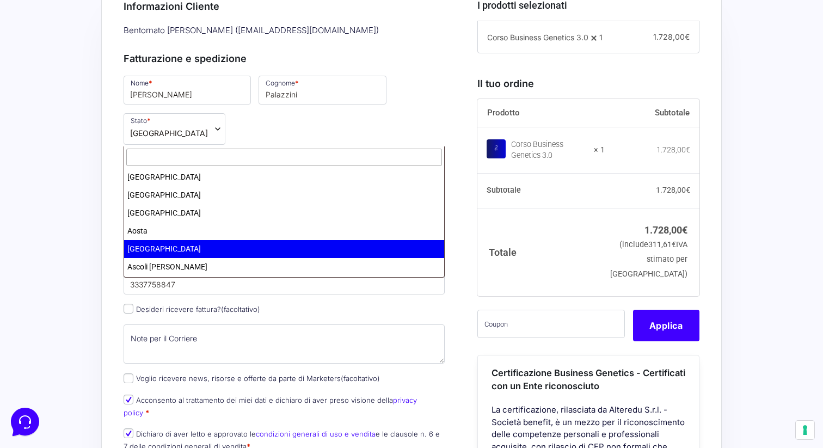  Describe the element at coordinates (109, 102) in the screenshot. I see `button: Inizia una conversazione` at that location.